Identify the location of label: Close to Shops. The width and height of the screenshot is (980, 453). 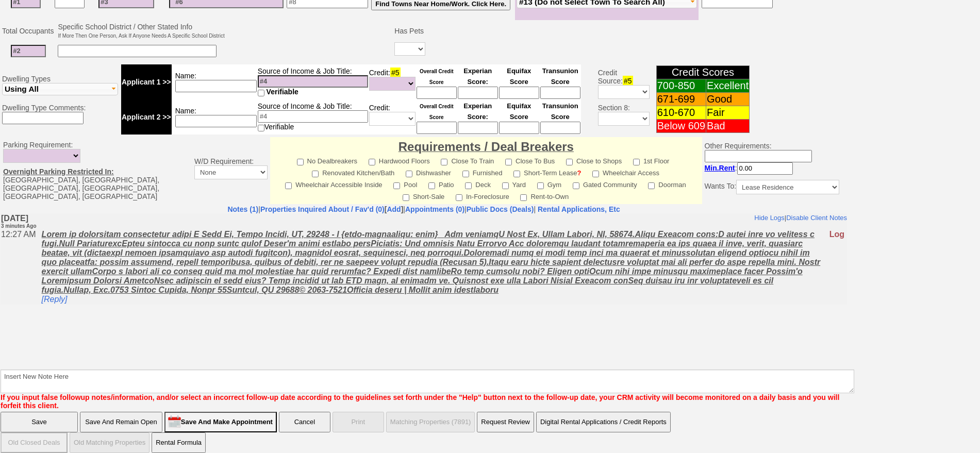
(594, 160).